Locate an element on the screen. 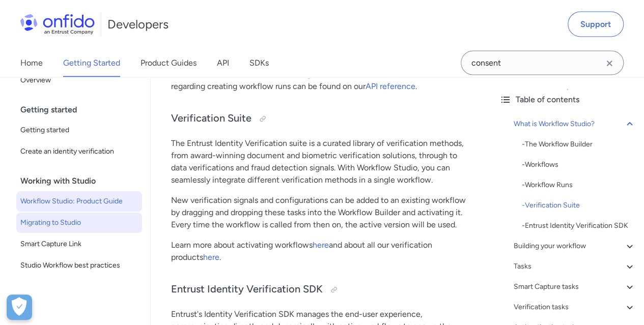 The width and height of the screenshot is (644, 325). span: Migrating to Studio is located at coordinates (79, 223).